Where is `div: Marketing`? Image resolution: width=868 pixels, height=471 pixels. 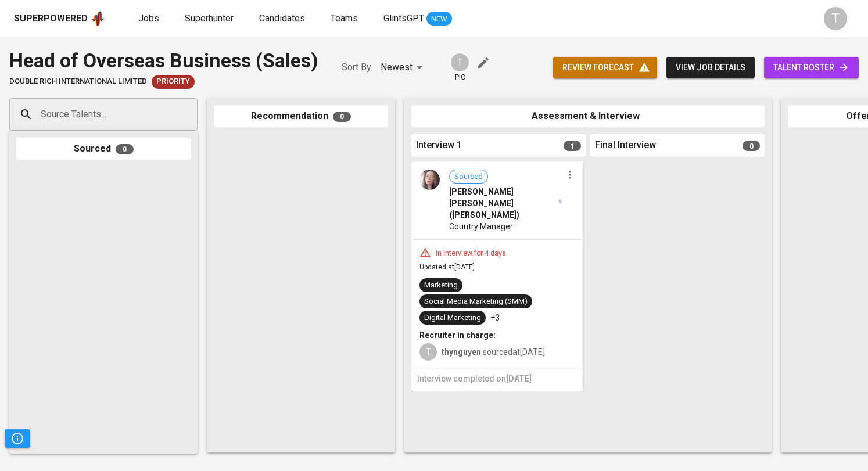
div: Marketing is located at coordinates (440, 285).